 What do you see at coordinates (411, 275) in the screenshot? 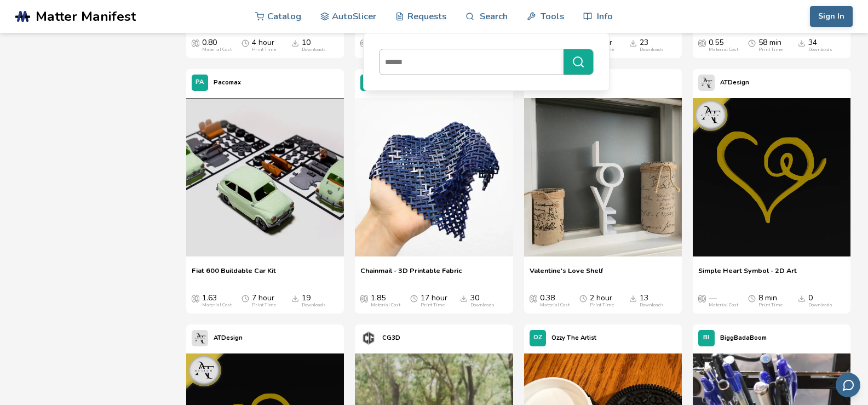
I see `span: Chainmail - 3D Printable Fabric` at bounding box center [411, 275].